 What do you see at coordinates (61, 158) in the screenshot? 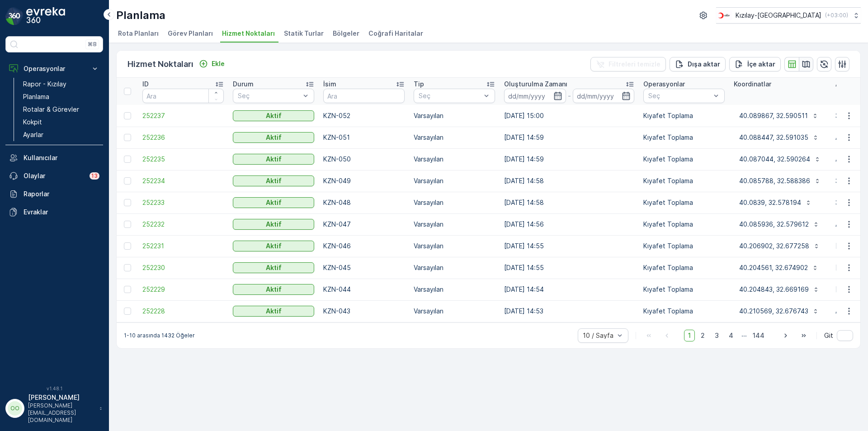
I see `p: Kullanıcılar` at bounding box center [61, 158].